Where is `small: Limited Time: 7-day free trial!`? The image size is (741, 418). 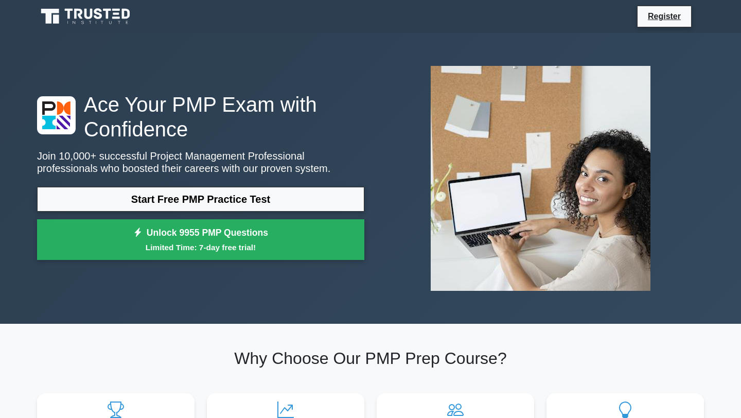 small: Limited Time: 7-day free trial! is located at coordinates (201, 247).